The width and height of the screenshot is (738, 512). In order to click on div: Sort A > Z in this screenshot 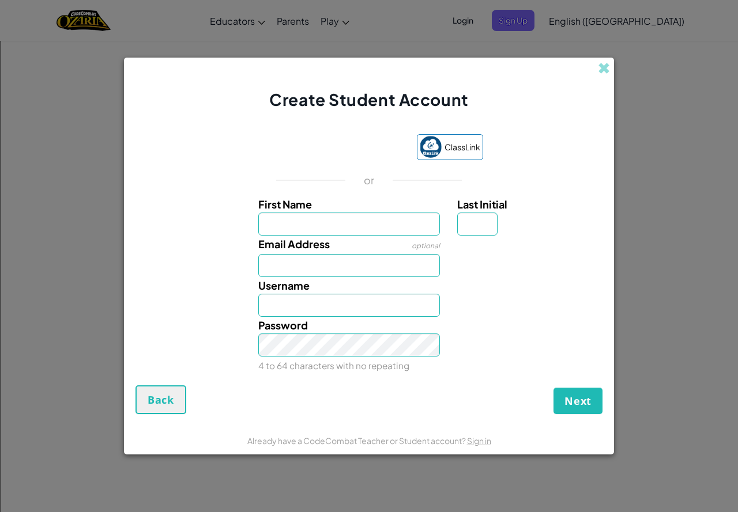, I will do `click(369, 32)`.